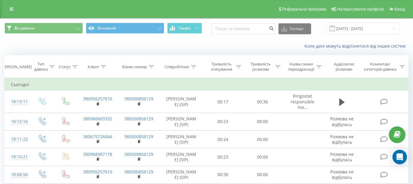 The image size is (413, 184). I want to click on span: Всі дзвінки, so click(25, 28).